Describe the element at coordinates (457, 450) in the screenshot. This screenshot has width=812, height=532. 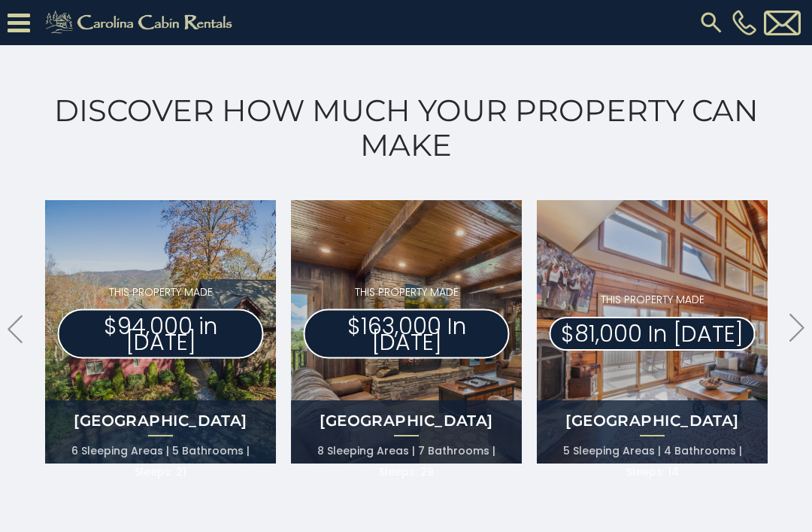
I see `li: 7 Bathrooms` at that location.